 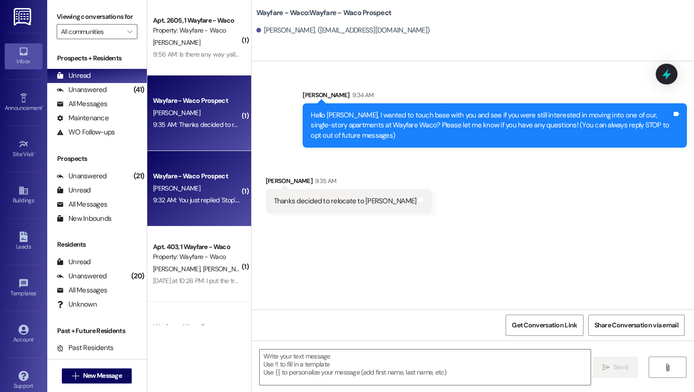 I want to click on div: Past Residents, so click(x=85, y=348).